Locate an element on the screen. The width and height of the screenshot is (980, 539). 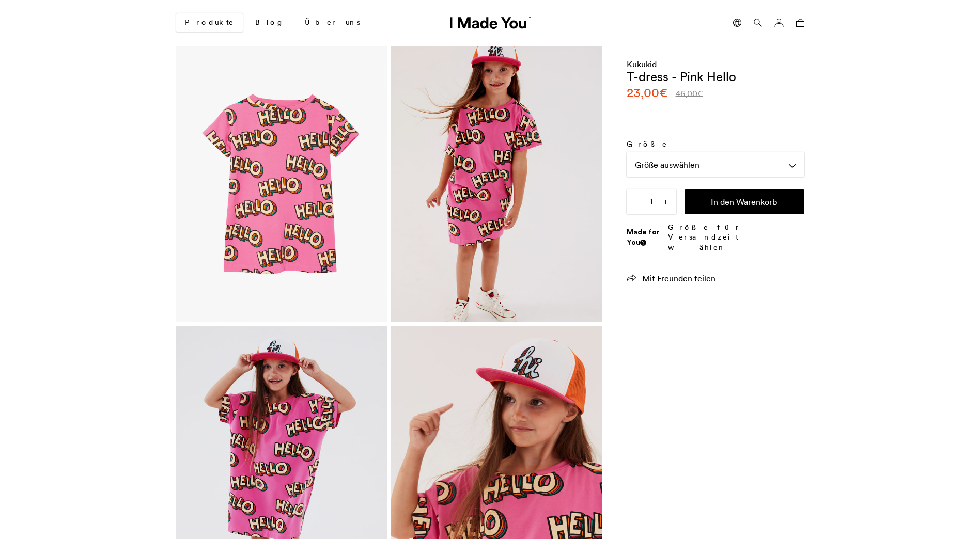
a: Produkte is located at coordinates (209, 23).